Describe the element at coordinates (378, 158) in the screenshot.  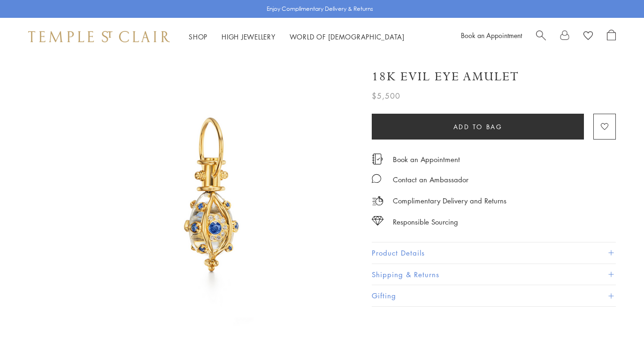
I see `img: icon_appointment.svg` at that location.